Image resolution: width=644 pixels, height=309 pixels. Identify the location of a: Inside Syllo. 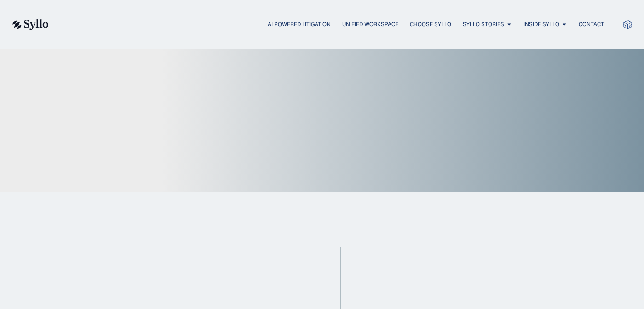
(541, 24).